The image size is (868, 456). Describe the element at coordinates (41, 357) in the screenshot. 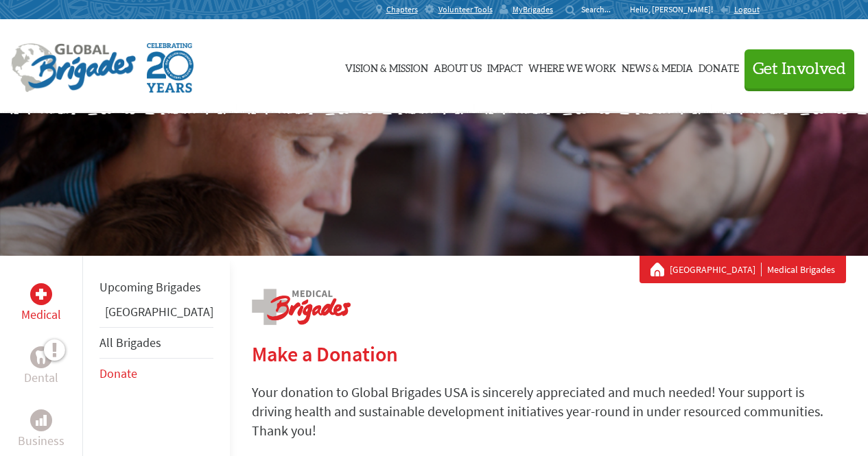

I see `div: Dental` at that location.